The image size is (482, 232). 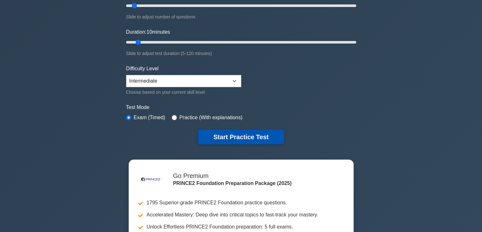 I want to click on div: Slide to adjust number of questions, so click(x=241, y=17).